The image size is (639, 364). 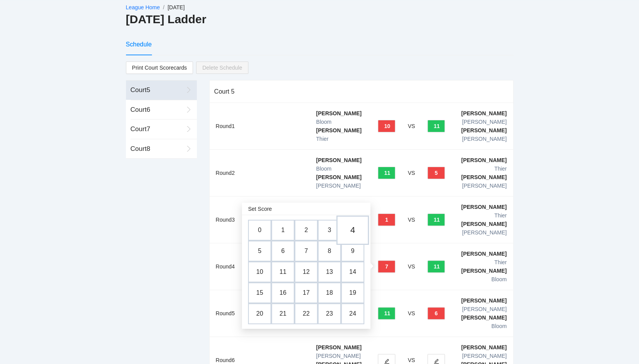 I want to click on td: 16, so click(x=283, y=293).